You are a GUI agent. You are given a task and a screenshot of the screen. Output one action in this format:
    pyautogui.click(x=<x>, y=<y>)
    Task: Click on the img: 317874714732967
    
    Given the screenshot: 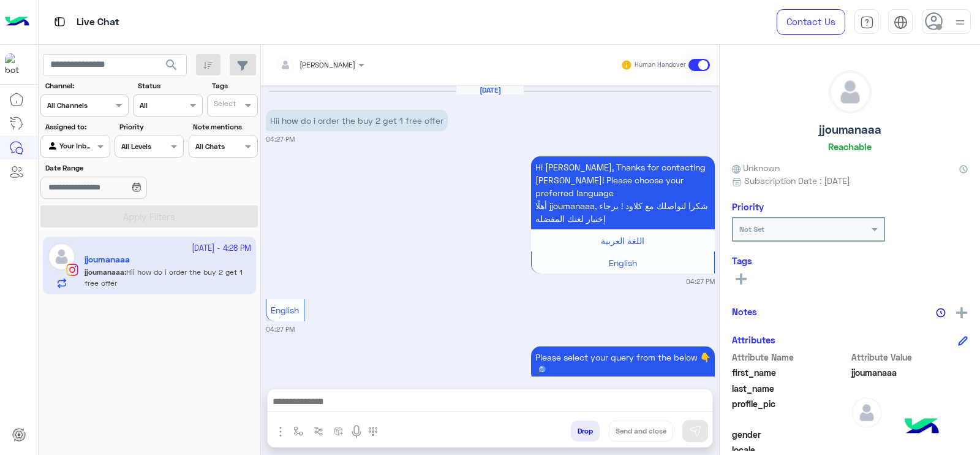 What is the action you would take?
    pyautogui.click(x=16, y=64)
    